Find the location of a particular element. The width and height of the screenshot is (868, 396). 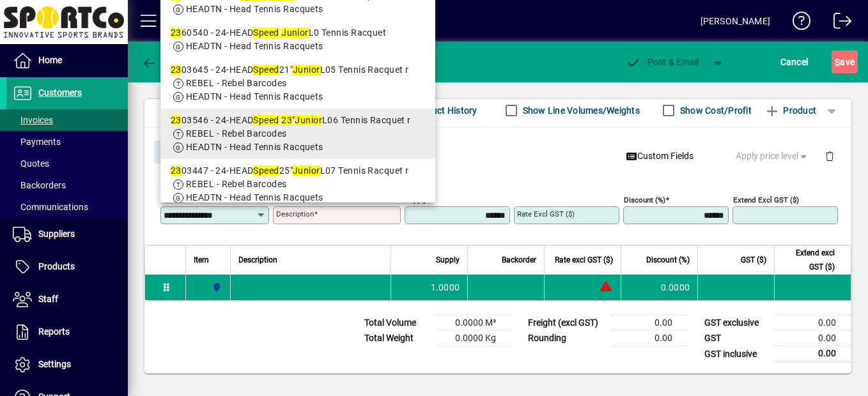

mat-label: Rate excl GST ($) is located at coordinates (546, 214).